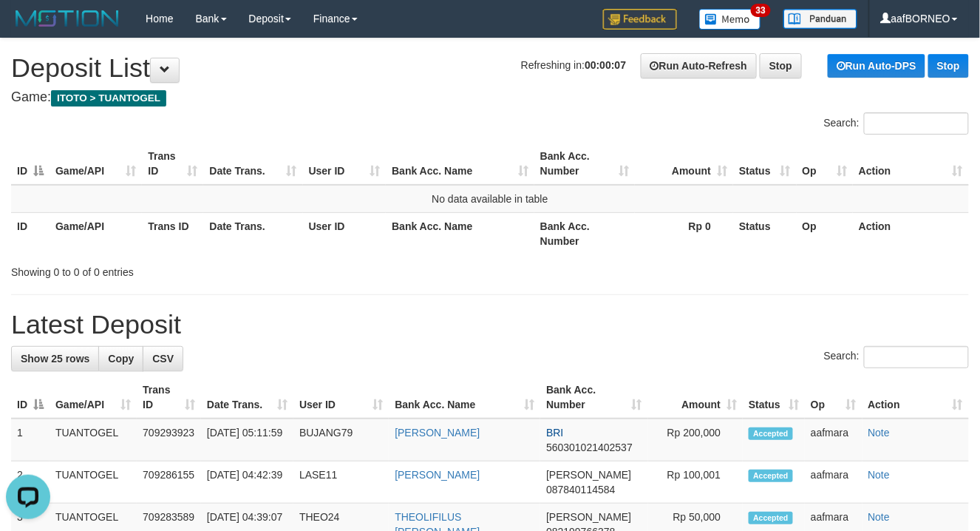  I want to click on div: Showing 0 to 0 of 0 entries, so click(204, 269).